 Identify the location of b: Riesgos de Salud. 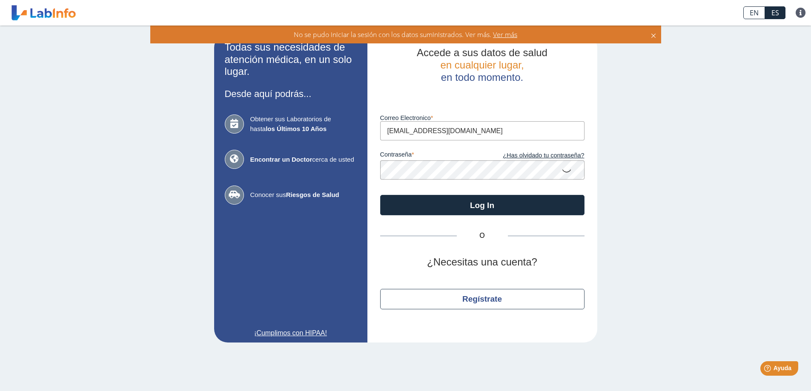
(312, 194).